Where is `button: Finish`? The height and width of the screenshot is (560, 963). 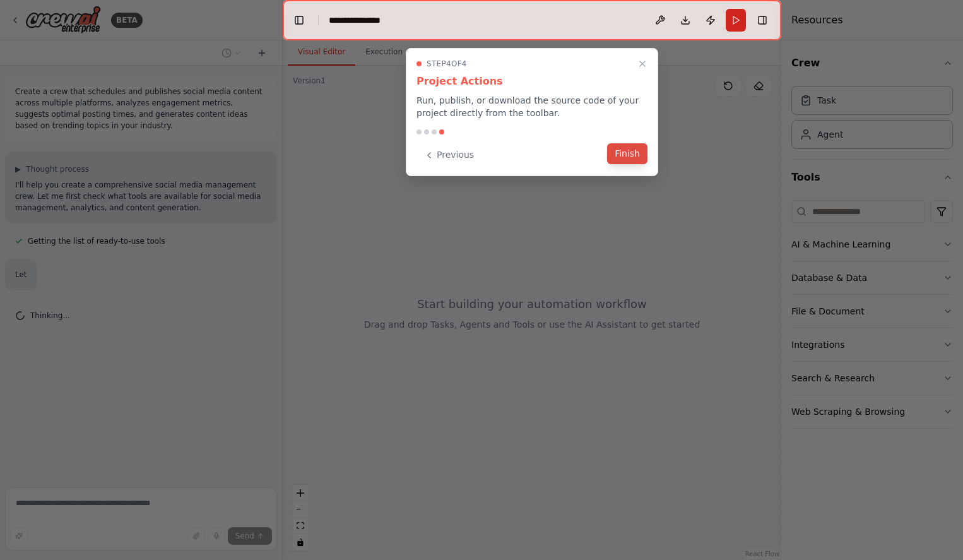 button: Finish is located at coordinates (627, 154).